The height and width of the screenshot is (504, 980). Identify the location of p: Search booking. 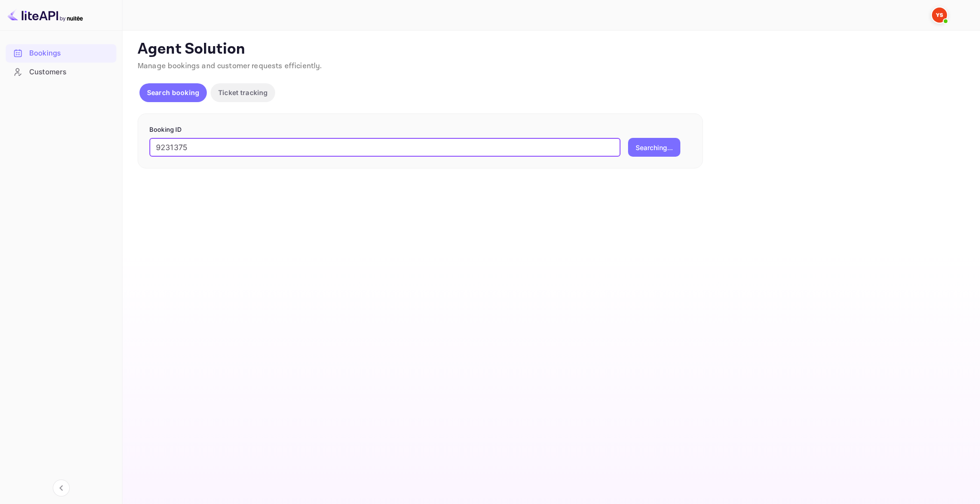
(173, 93).